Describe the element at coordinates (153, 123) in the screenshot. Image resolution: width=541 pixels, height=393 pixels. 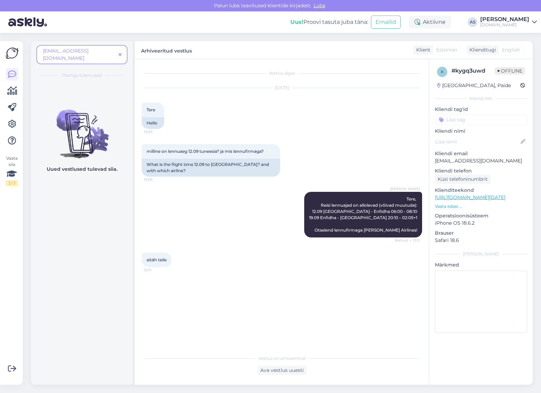
I see `div: Hello` at that location.